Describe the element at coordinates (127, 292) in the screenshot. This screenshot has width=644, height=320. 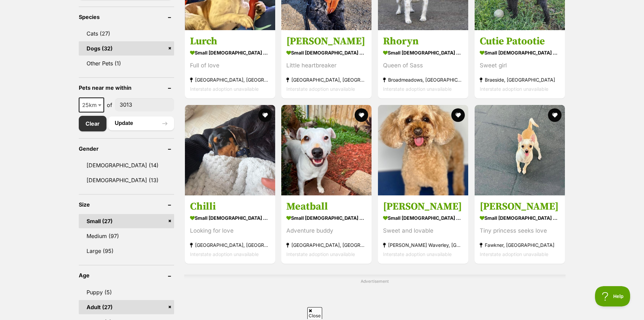
I see `a: Puppy (5)` at that location.